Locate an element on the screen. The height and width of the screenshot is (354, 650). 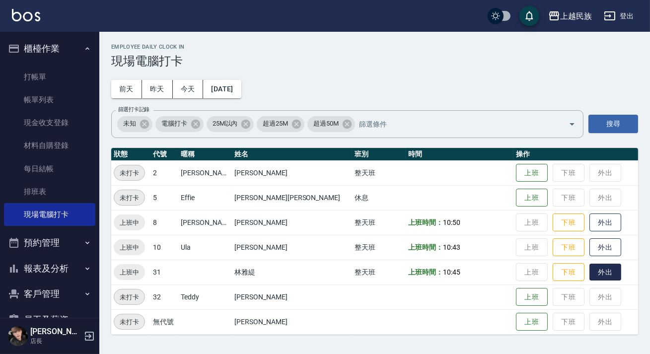
button: 員工及薪資 is located at coordinates (50, 320).